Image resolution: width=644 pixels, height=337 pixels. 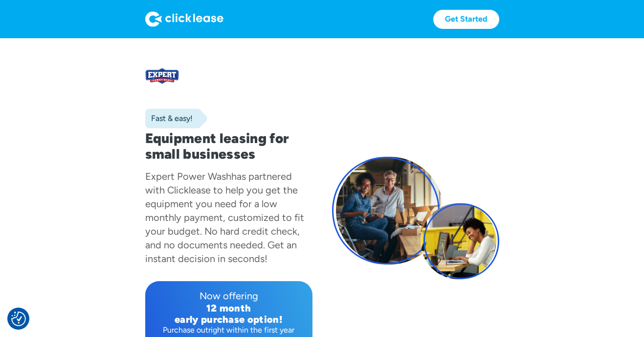 What do you see at coordinates (459, 241) in the screenshot?
I see `img: A woman sitting at her computer outside.` at bounding box center [459, 241].